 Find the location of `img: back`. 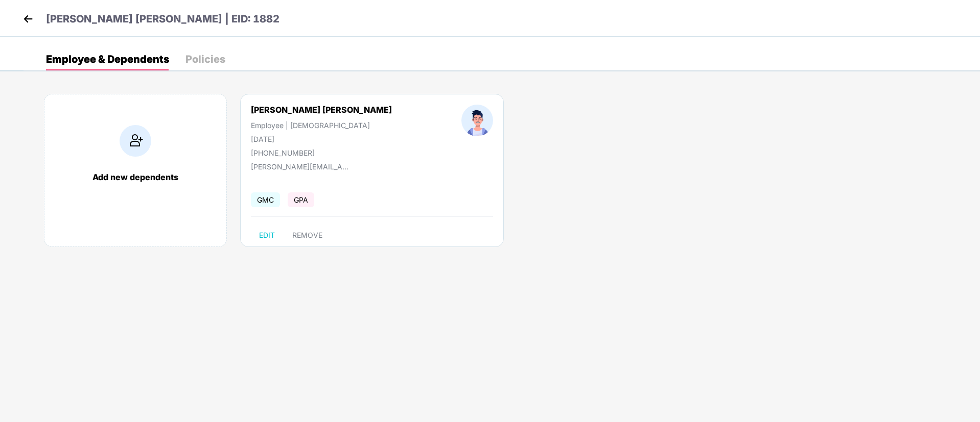

img: back is located at coordinates (28, 19).